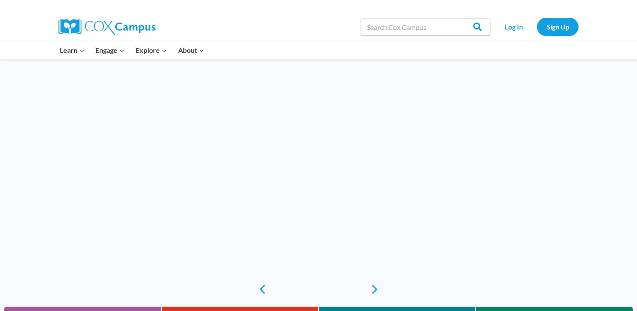 This screenshot has height=311, width=637. Describe the element at coordinates (260, 289) in the screenshot. I see `a: previous` at that location.